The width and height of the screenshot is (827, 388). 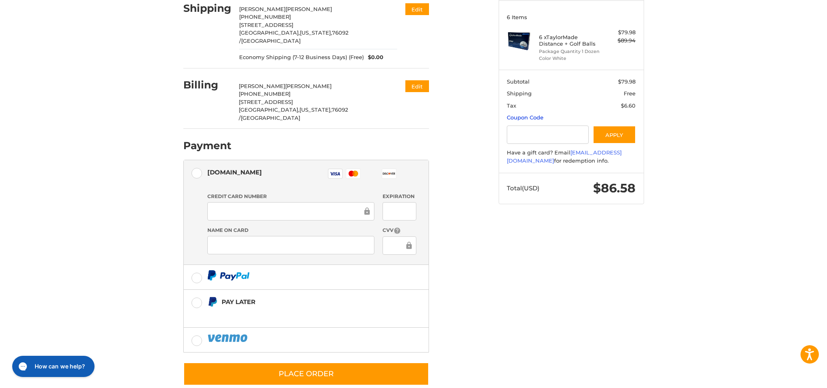 I want to click on span: Free, so click(x=630, y=93).